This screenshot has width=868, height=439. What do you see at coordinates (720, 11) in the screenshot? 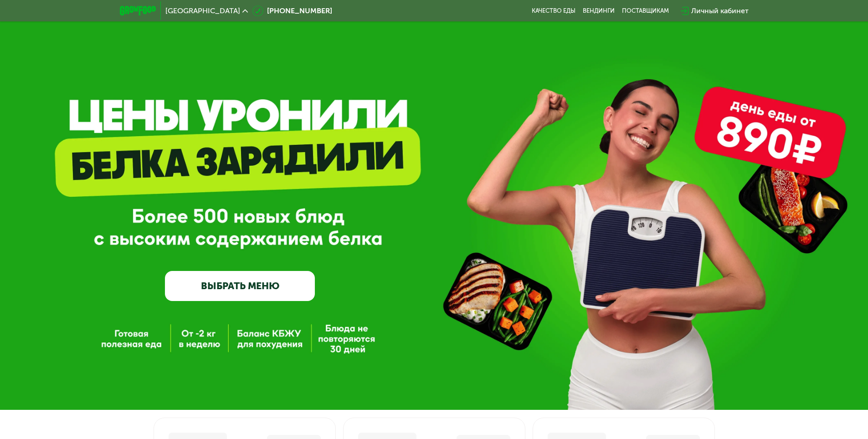
I see `div: Личный кабинет` at bounding box center [720, 11].